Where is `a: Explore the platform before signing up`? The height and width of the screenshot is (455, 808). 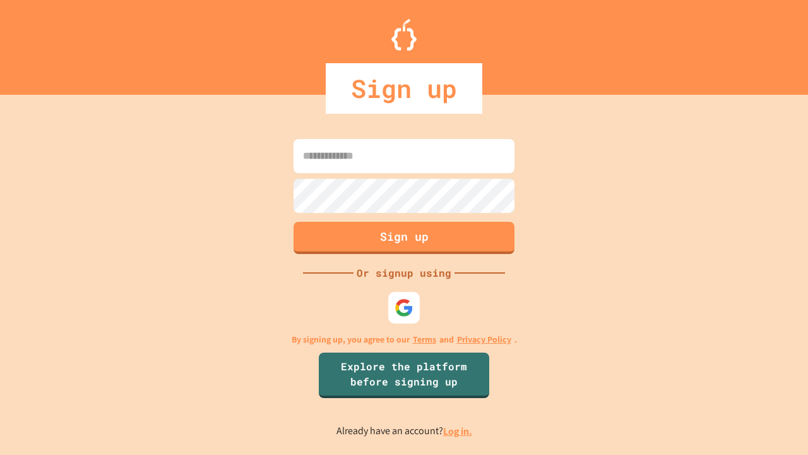 a: Explore the platform before signing up is located at coordinates (404, 375).